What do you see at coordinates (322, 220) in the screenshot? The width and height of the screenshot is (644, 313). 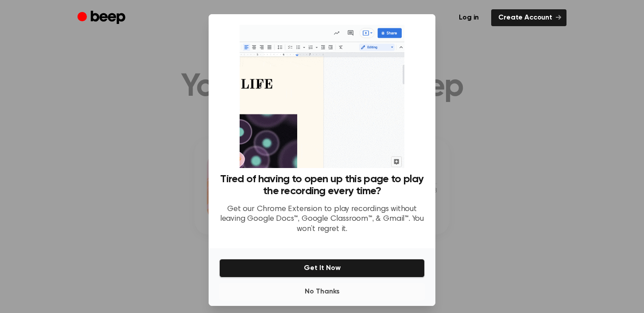 I see `p: Get our Chrome Extension to play recordings without leaving Google Docs™, Google Classroom™, & Gm...` at bounding box center [322, 220].